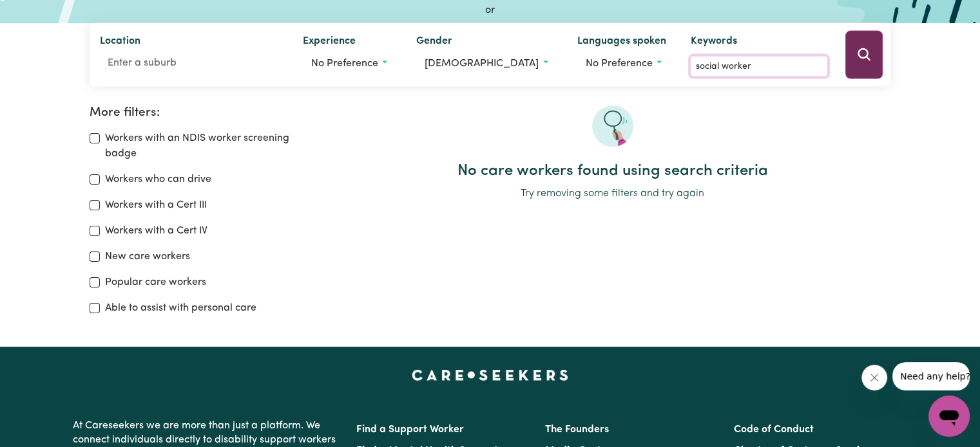  I want to click on button: Search, so click(864, 55).